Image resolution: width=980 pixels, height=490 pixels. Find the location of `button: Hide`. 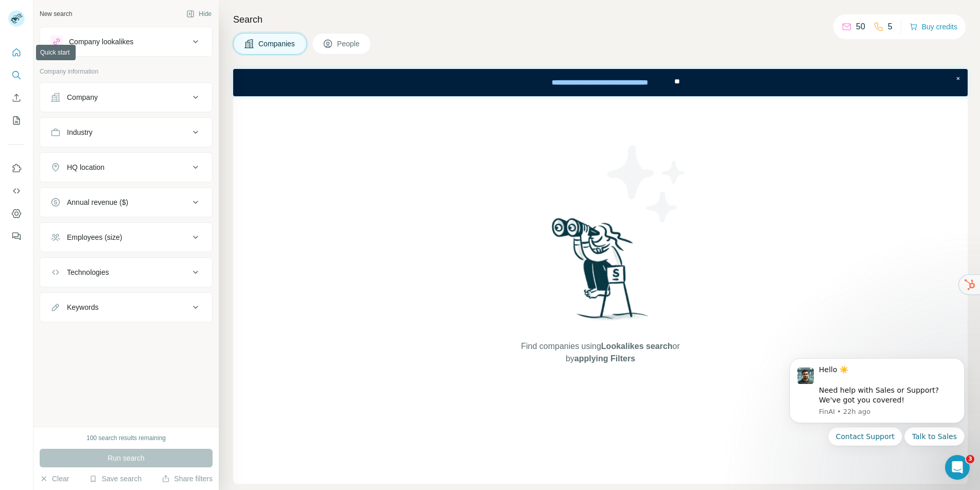

button: Hide is located at coordinates (198, 14).